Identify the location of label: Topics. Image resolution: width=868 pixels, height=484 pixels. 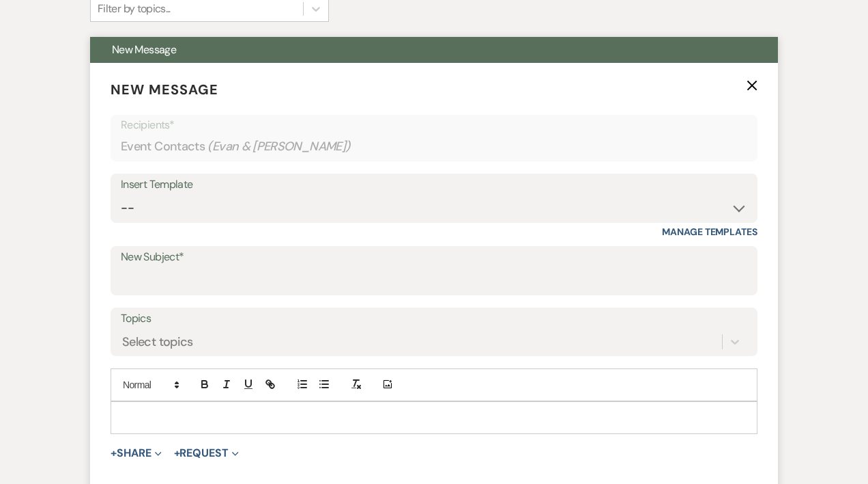
(434, 318).